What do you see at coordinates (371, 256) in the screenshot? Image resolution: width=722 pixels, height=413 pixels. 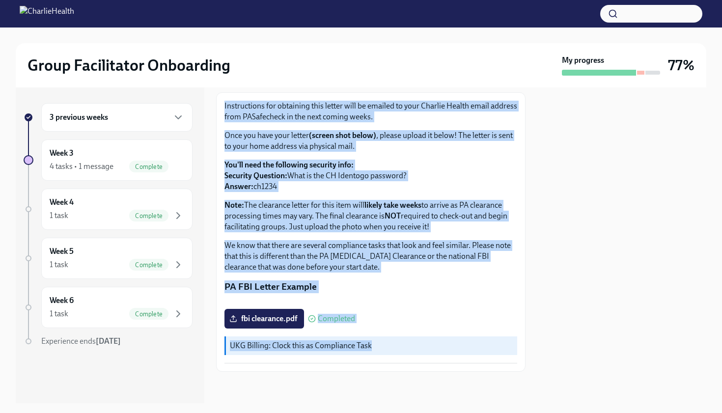 I see `p: We know that there are several compliance tasks that look and feel similar. Please note that this...` at bounding box center [371, 256].